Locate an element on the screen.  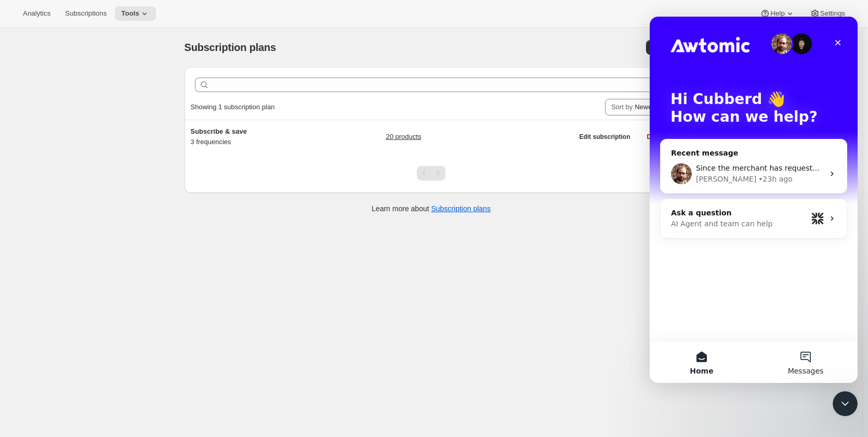
span: Subscription plans is located at coordinates (230, 47).